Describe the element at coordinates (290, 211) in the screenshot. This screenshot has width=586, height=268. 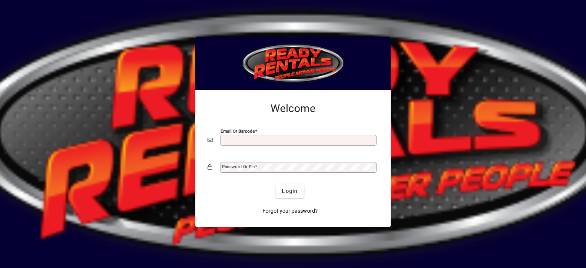
I see `a: Forgot your password?` at that location.